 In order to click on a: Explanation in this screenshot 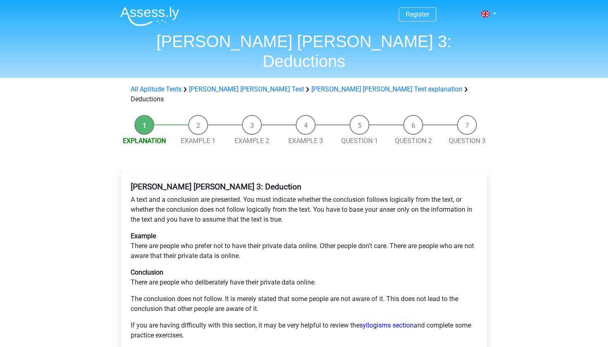, I will do `click(144, 141)`.